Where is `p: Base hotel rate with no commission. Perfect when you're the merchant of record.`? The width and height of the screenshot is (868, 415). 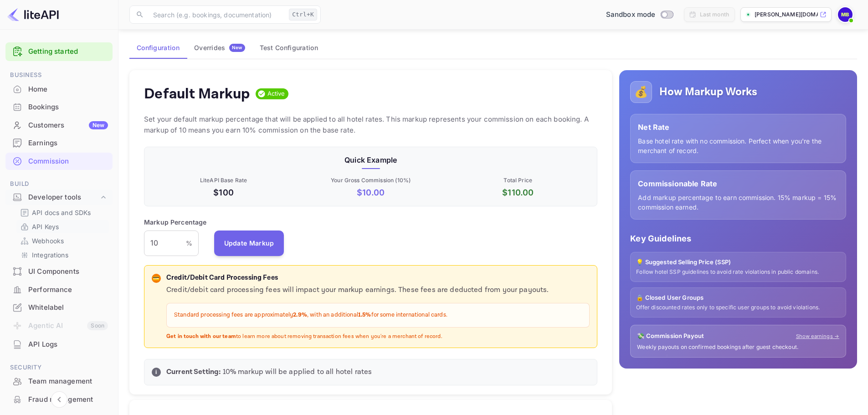 p: Base hotel rate with no commission. Perfect when you're the merchant of record. is located at coordinates (738, 146).